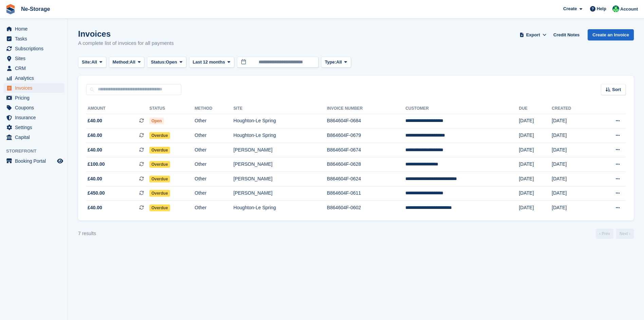  Describe the element at coordinates (615, 234) in the screenshot. I see `nav: Page` at that location.